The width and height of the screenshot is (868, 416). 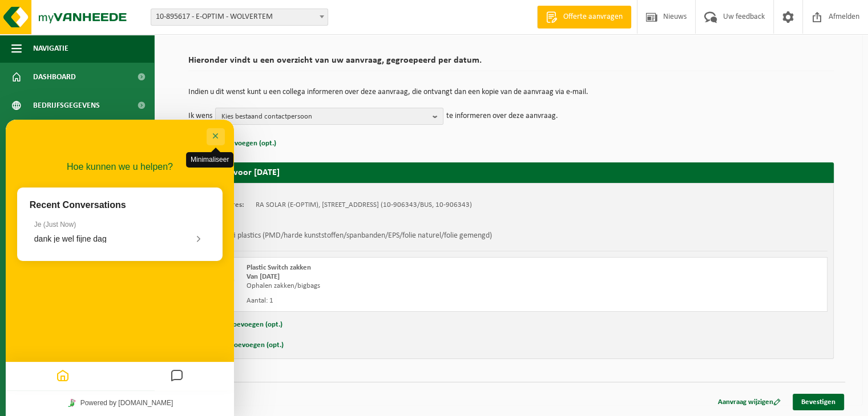 I want to click on p: Recent Conversations, so click(x=114, y=86).